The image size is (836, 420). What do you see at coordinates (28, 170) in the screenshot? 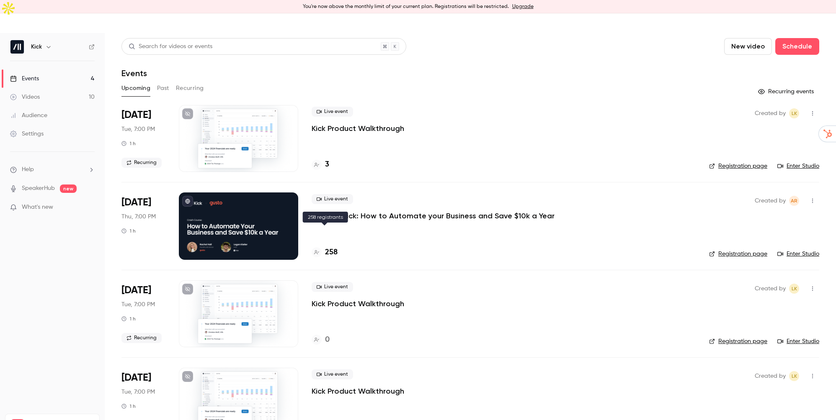
I see `span: Help` at bounding box center [28, 170].